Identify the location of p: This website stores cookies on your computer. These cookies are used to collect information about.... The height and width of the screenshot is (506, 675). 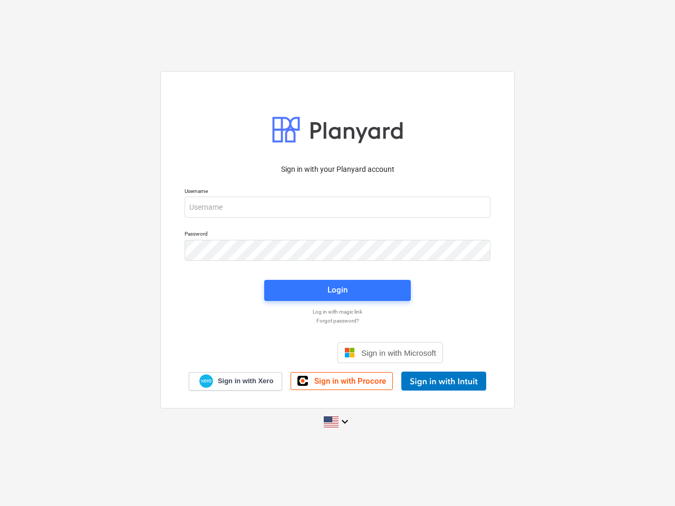
(337, 53).